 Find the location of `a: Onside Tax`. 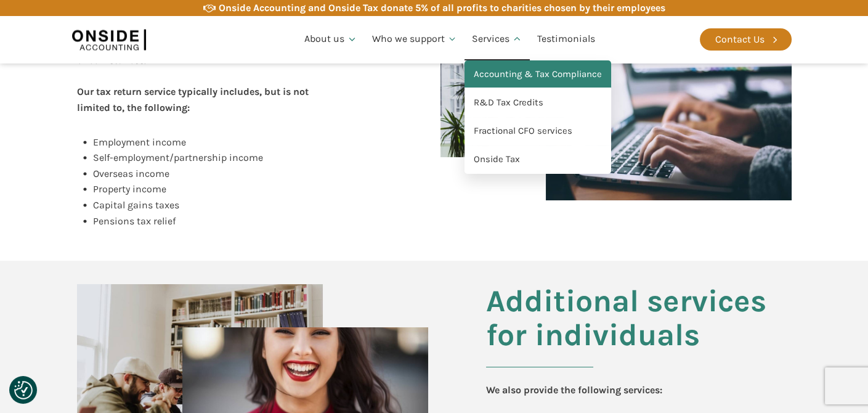

a: Onside Tax is located at coordinates (538, 159).